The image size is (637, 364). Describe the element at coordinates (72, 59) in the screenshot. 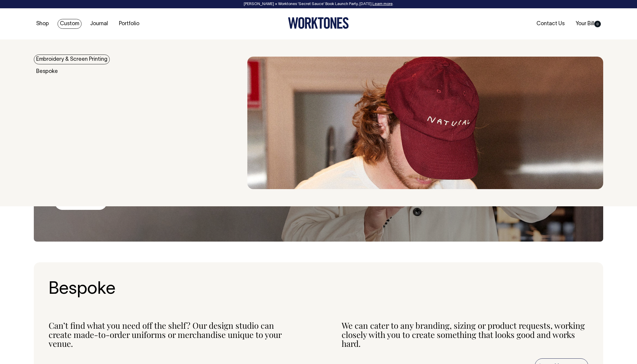

I see `a: Embroidery & Screen Printing` at that location.